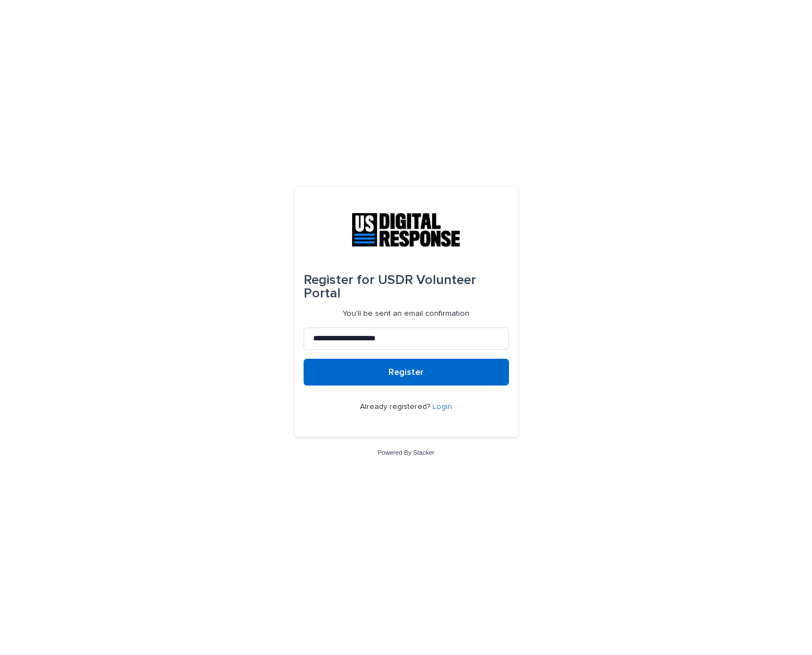 The height and width of the screenshot is (655, 812). I want to click on span: Already registered?, so click(396, 407).